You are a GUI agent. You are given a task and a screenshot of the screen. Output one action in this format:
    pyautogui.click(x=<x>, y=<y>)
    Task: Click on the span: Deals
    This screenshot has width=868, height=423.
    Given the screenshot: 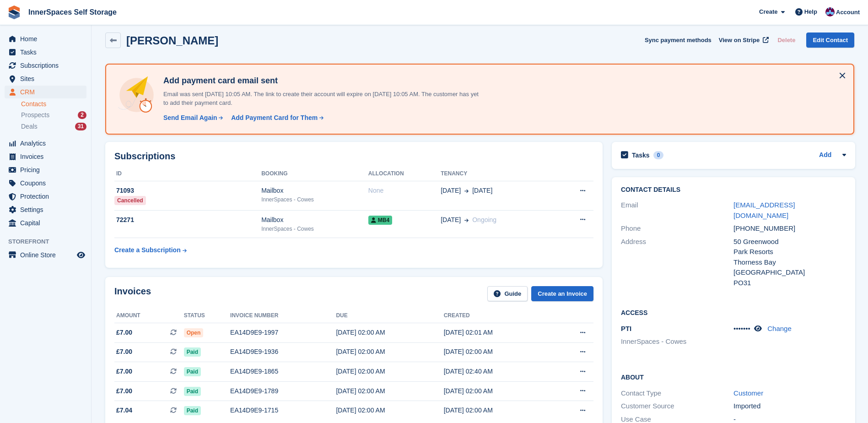 What is the action you would take?
    pyautogui.click(x=29, y=127)
    